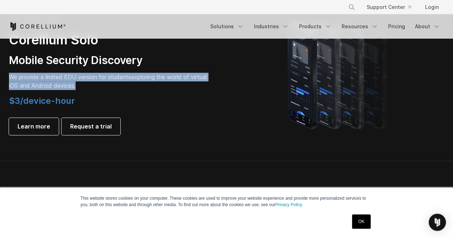  Describe the element at coordinates (352, 7) in the screenshot. I see `button: Search` at that location.